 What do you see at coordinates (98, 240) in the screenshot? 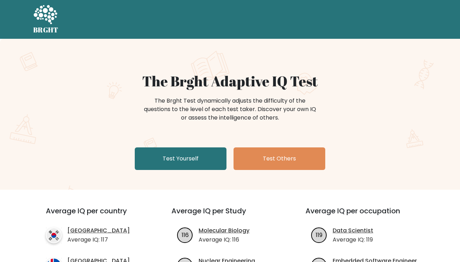
I see `p: Average IQ: 117` at bounding box center [98, 240].